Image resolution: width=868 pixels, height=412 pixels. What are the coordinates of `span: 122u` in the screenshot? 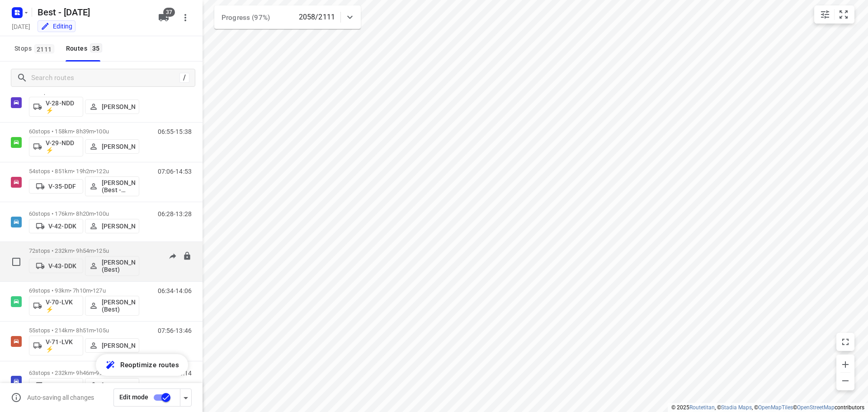 It's located at (102, 171).